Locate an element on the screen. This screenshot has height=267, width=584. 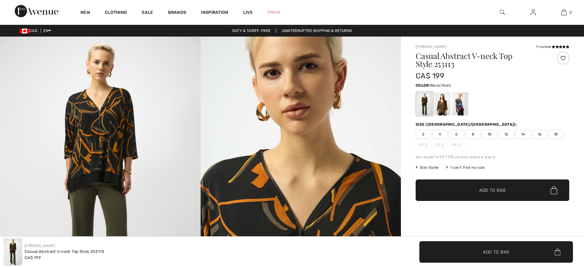
a: Sign In is located at coordinates (533, 12).